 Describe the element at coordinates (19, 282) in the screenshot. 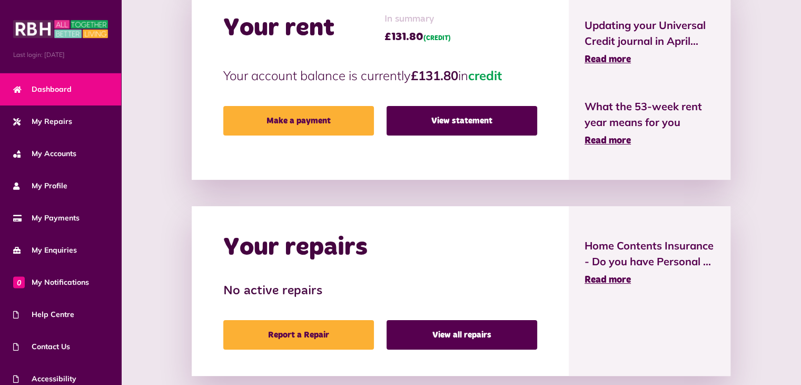

I see `span: 0` at that location.